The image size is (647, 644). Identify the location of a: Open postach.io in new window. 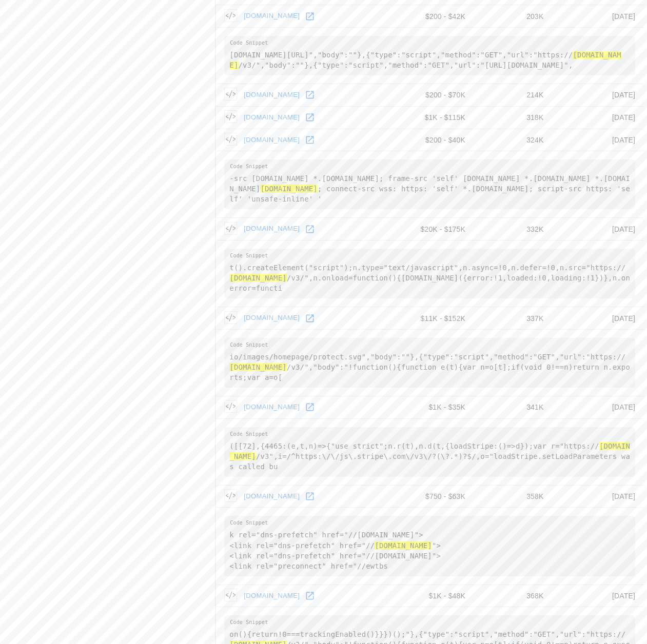
(310, 118).